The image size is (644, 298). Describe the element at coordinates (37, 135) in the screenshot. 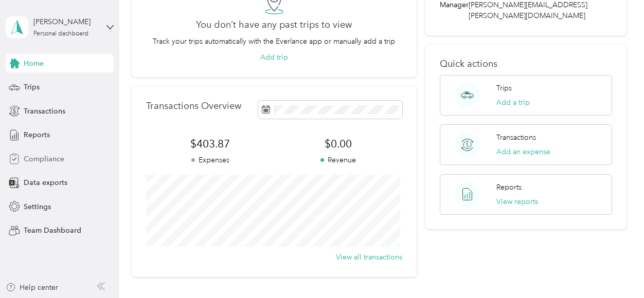

I see `span: Reports` at that location.